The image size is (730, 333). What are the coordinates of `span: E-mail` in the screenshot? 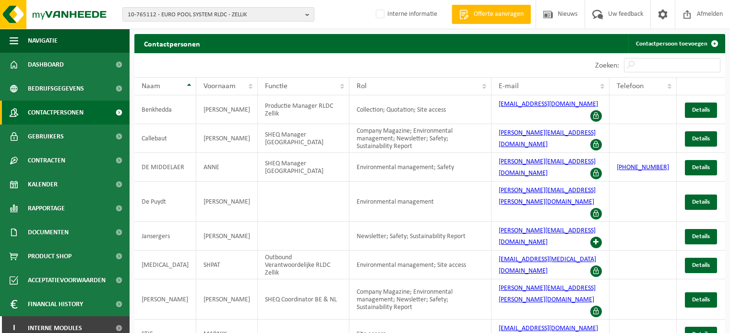 It's located at (509, 86).